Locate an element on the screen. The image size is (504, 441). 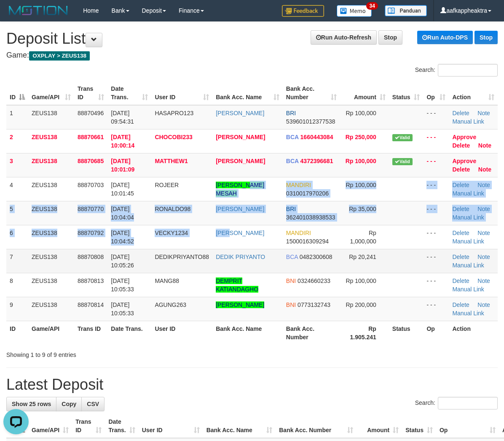
h1: Latest Deposit is located at coordinates (252, 385).